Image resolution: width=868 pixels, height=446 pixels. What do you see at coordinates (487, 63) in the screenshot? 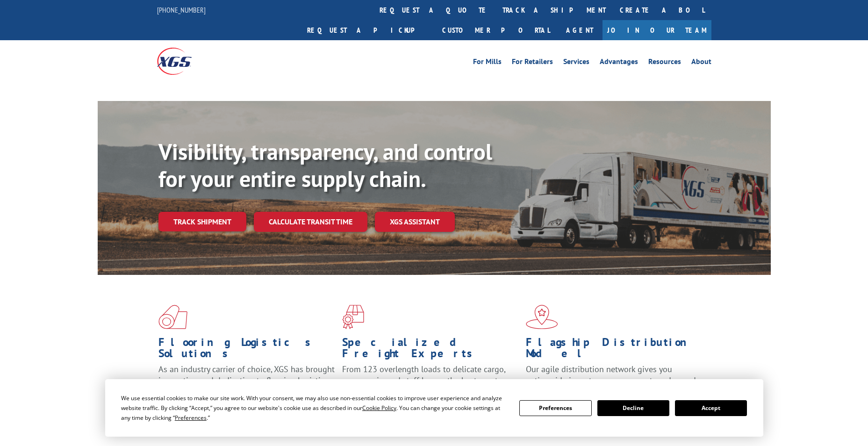
I see `a: For Mills` at bounding box center [487, 63].